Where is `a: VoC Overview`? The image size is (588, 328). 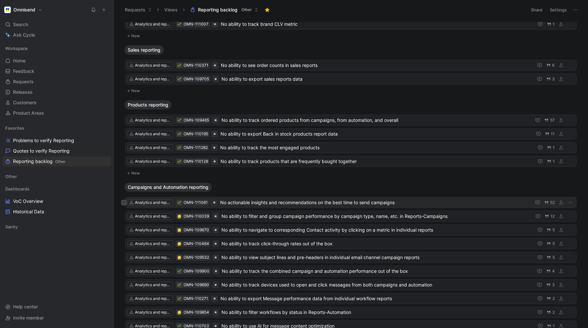 a: VoC Overview is located at coordinates (57, 201).